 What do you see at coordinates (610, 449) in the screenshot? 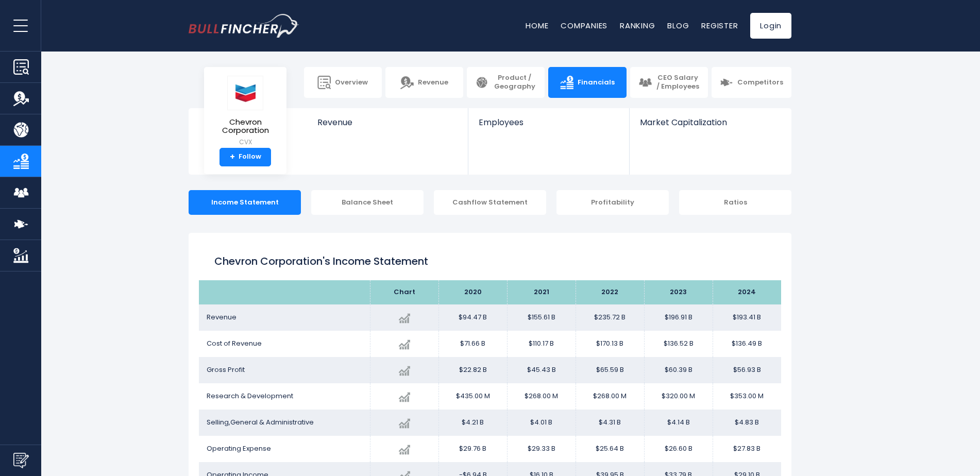
I see `td: $25.64 B` at bounding box center [610, 449].